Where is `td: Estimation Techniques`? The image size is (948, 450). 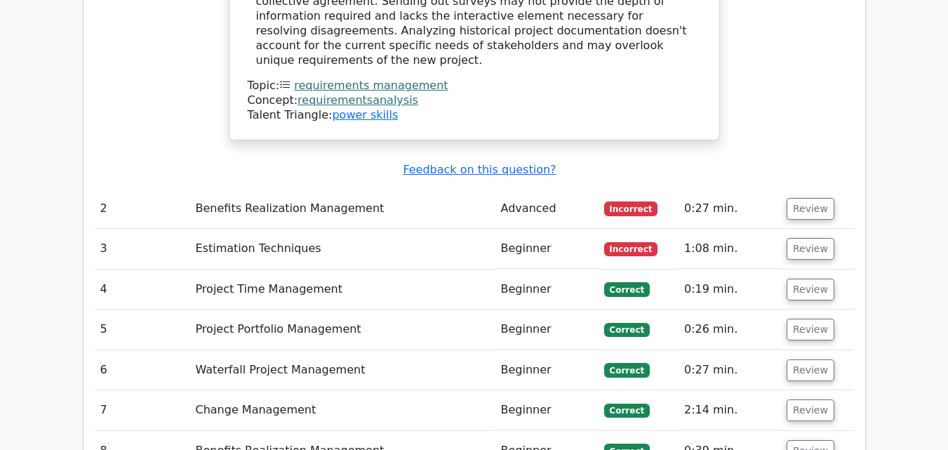
td: Estimation Techniques is located at coordinates (342, 248).